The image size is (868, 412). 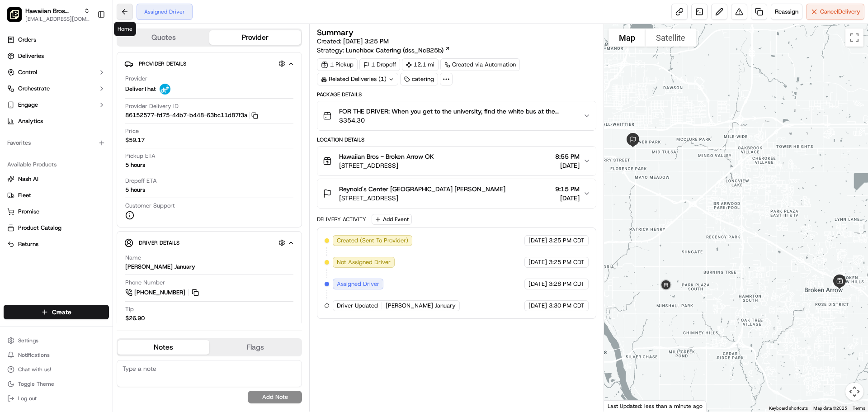 I want to click on span: Pylon, so click(x=99, y=157).